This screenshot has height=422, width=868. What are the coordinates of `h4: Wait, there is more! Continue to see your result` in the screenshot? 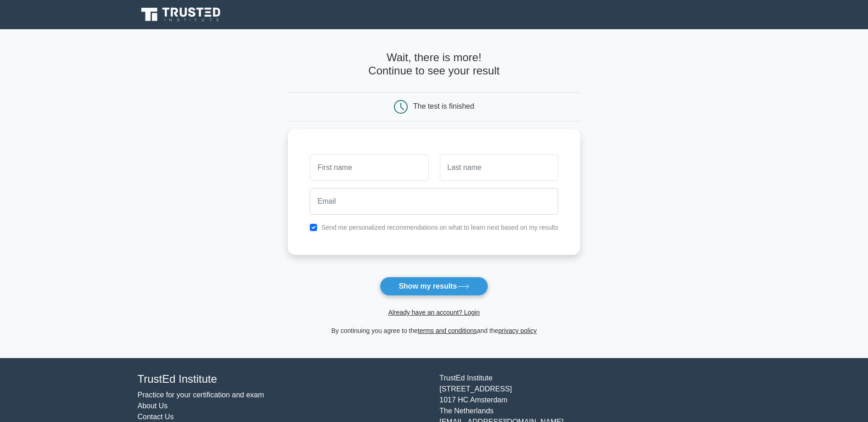 It's located at (434, 65).